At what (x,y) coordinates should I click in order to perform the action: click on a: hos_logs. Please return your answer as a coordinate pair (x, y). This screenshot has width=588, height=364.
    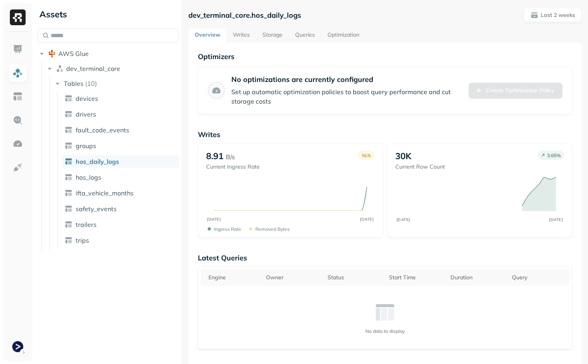
    Looking at the image, I should click on (121, 177).